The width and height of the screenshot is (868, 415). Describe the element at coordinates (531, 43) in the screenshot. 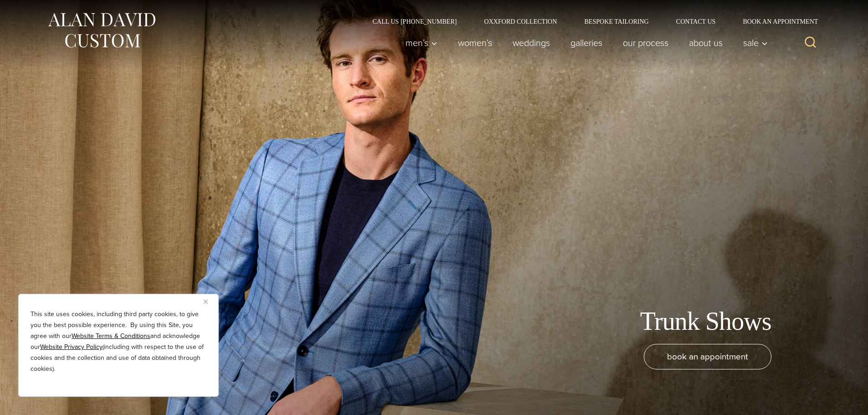

I see `a: weddings` at that location.